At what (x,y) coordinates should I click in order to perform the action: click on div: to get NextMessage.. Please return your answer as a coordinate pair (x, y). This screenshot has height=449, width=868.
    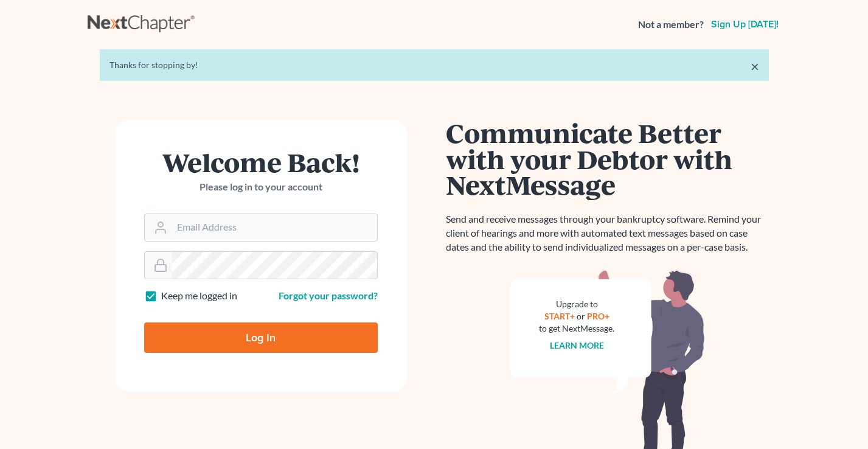
    Looking at the image, I should click on (577, 329).